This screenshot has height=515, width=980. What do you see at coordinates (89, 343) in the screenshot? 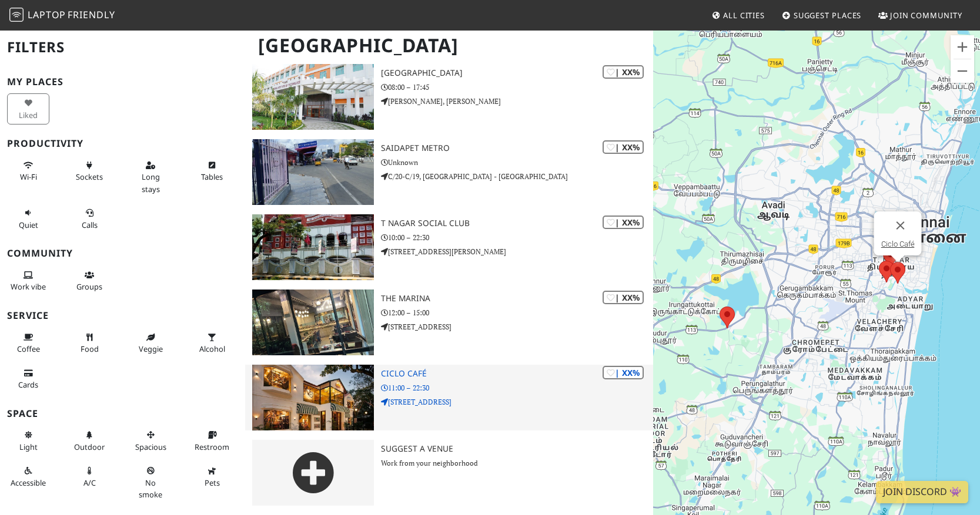
I see `button: Food` at bounding box center [89, 343].